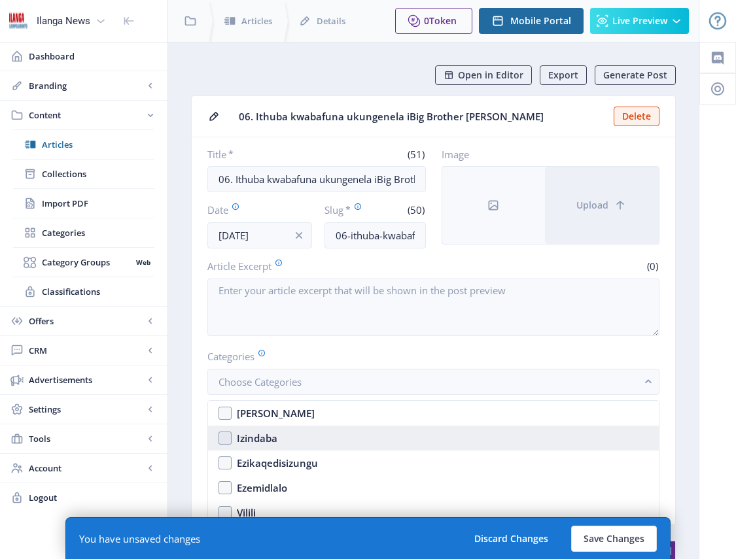 Image resolution: width=736 pixels, height=559 pixels. What do you see at coordinates (86, 409) in the screenshot?
I see `span: Settings` at bounding box center [86, 409].